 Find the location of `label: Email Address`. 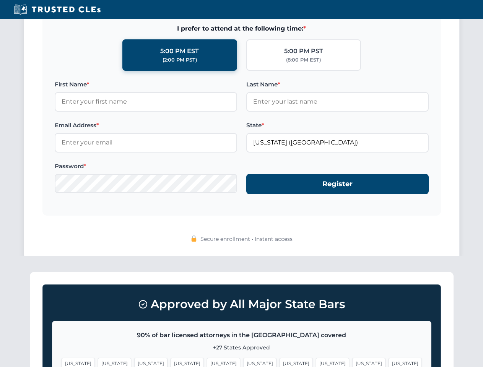

label: Email Address is located at coordinates (146, 125).